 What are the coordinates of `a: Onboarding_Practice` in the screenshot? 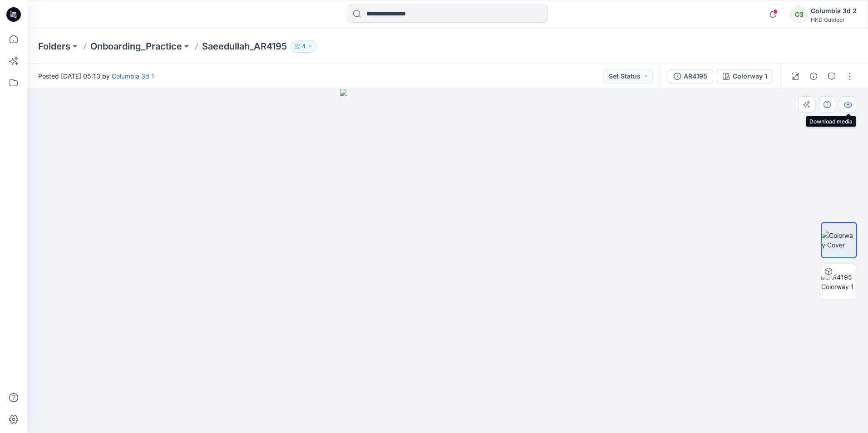 It's located at (136, 46).